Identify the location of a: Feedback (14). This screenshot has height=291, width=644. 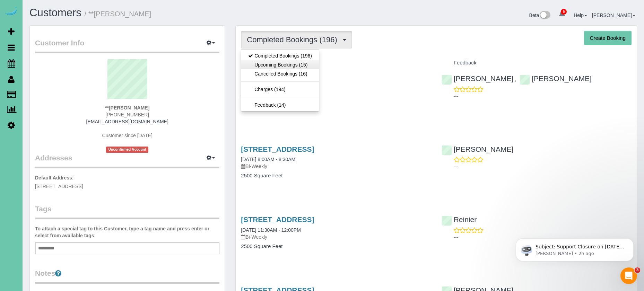
(280, 105).